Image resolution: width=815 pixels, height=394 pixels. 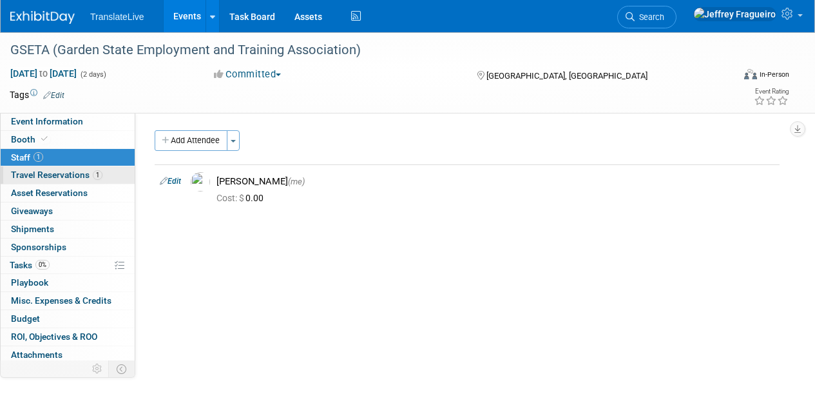 I want to click on span: (me), so click(x=296, y=181).